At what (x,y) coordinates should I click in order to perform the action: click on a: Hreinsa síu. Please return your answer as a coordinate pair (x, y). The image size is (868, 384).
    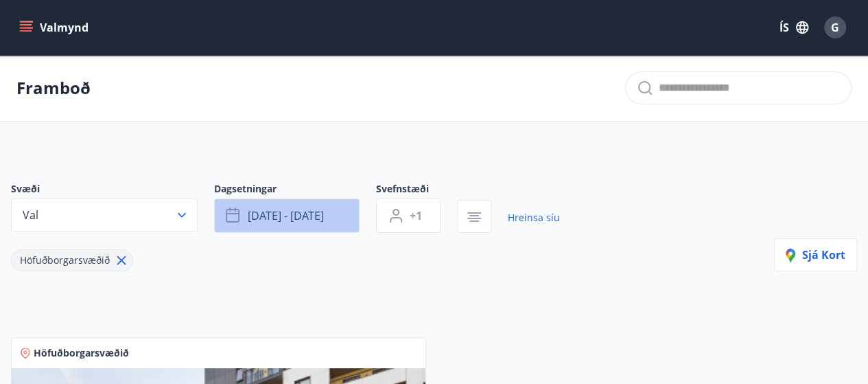
    Looking at the image, I should click on (534, 217).